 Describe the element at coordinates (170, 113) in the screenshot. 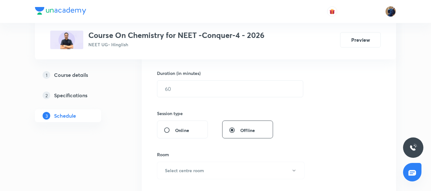

I see `h6: Session type` at that location.